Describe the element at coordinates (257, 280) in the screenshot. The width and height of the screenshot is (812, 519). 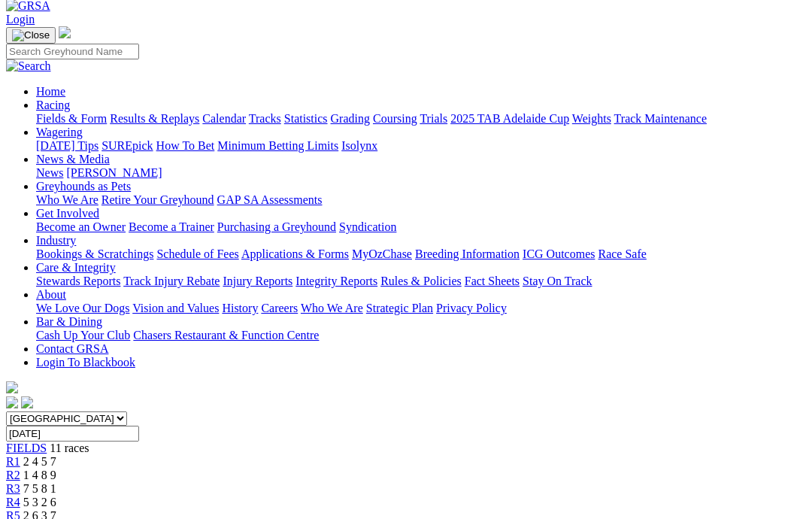
I see `a: Injury Reports` at that location.